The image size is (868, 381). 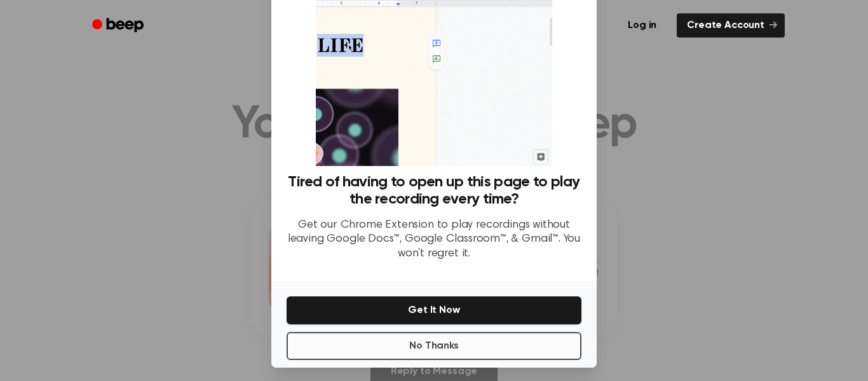 What do you see at coordinates (119, 26) in the screenshot?
I see `a: Beep` at bounding box center [119, 26].